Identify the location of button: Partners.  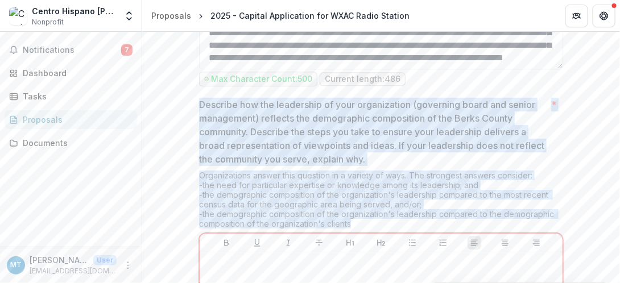
(577, 16).